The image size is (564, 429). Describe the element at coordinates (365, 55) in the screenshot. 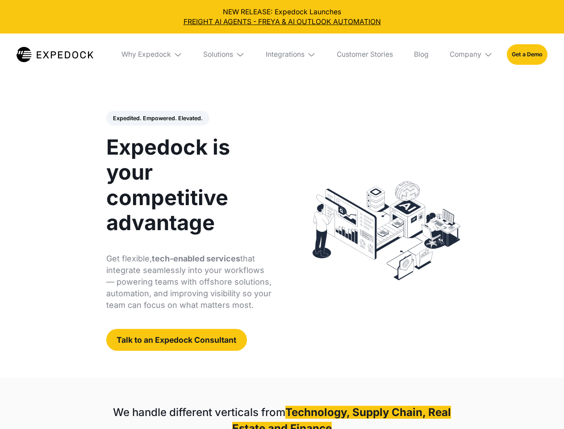

I see `a: Customer Stories` at that location.